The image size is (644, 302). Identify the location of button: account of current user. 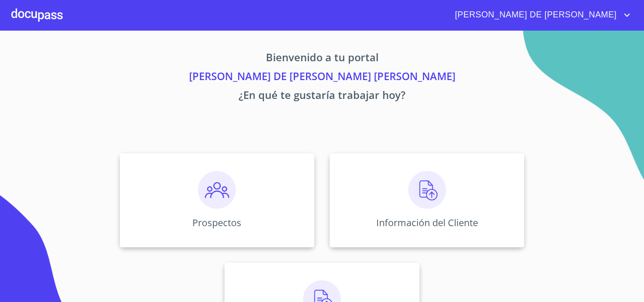
(540, 15).